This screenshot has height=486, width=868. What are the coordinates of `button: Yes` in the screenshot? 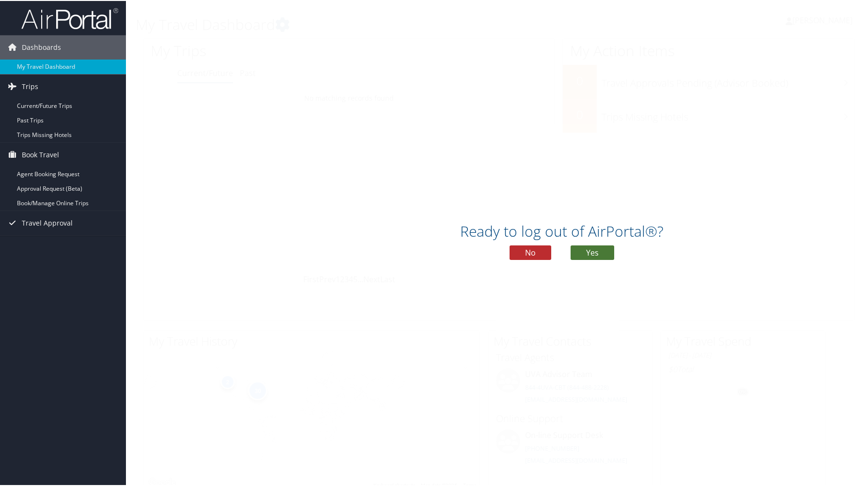 It's located at (592, 252).